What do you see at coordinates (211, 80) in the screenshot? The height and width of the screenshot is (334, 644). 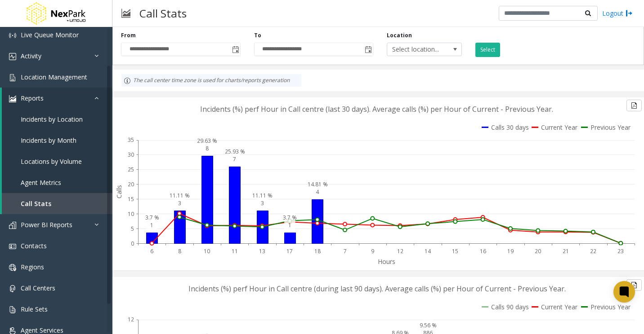 I see `div: The call center time zone is used for charts/reports generation` at bounding box center [211, 80].